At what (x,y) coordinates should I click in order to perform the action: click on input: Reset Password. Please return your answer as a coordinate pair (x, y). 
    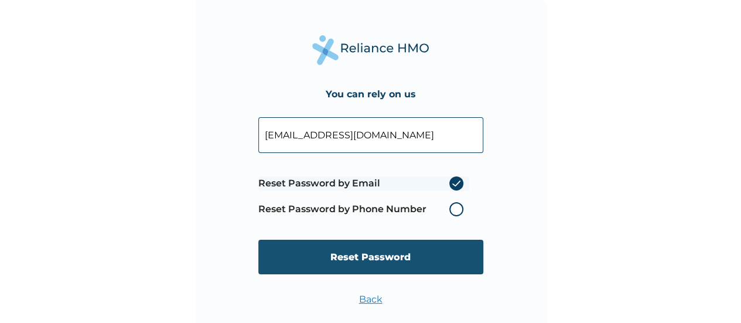
    Looking at the image, I should click on (371, 257).